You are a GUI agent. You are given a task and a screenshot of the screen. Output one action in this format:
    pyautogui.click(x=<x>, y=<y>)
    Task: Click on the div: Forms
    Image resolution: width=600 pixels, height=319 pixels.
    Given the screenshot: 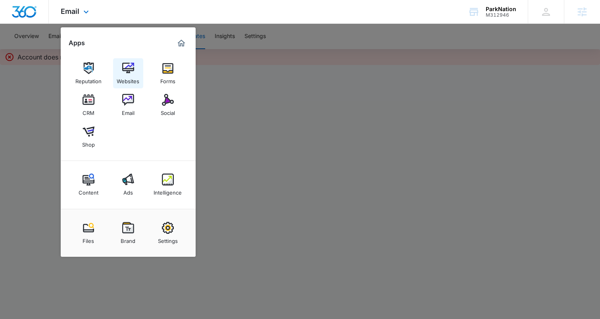 What is the action you would take?
    pyautogui.click(x=168, y=79)
    